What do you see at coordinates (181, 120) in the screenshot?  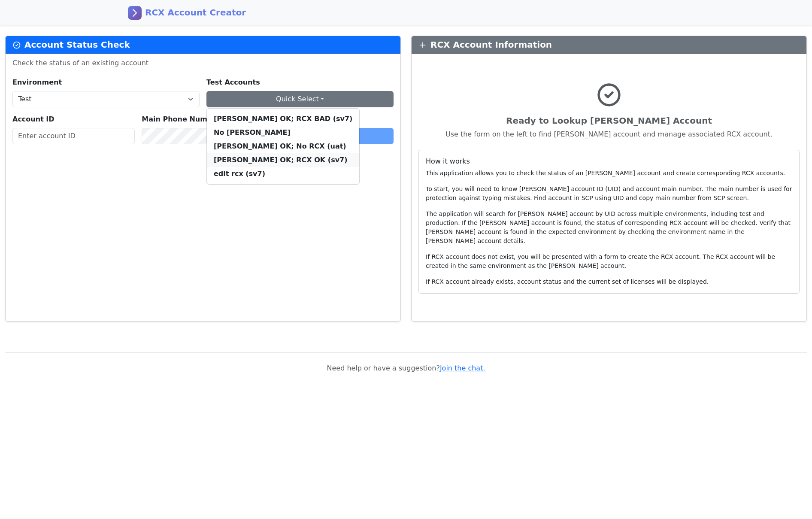 I see `label: Main Phone Number` at bounding box center [181, 120].